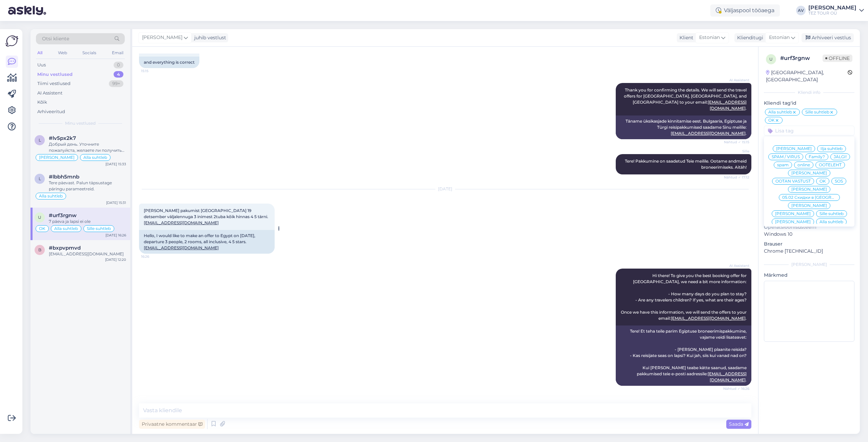 The image size is (868, 442). I want to click on span: OOTAN VASTUST, so click(793, 182).